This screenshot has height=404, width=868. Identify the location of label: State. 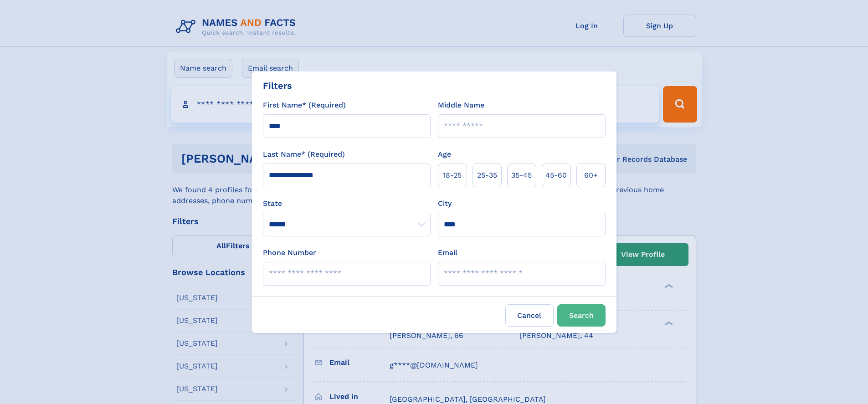
(347, 203).